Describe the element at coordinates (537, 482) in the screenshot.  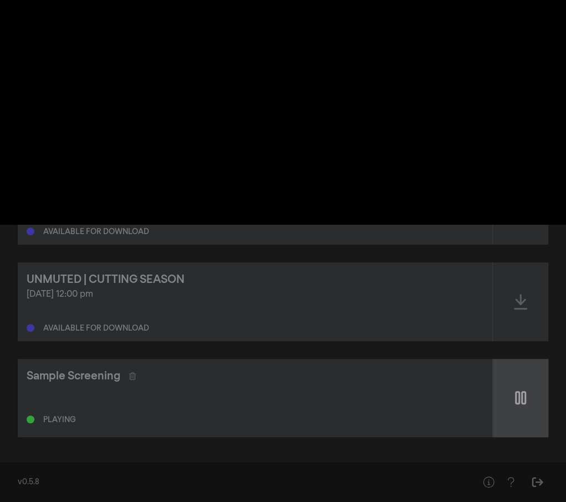
I see `button: Sign Out` at that location.